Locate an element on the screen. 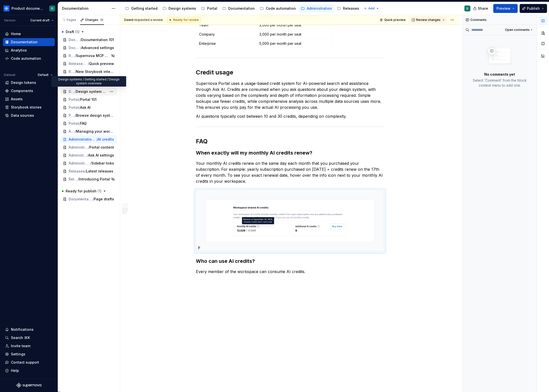 This screenshot has height=392, width=549. p: Supernova Portal uses a usage-based credit system for AI-powered search and assistance through As... is located at coordinates (290, 95).